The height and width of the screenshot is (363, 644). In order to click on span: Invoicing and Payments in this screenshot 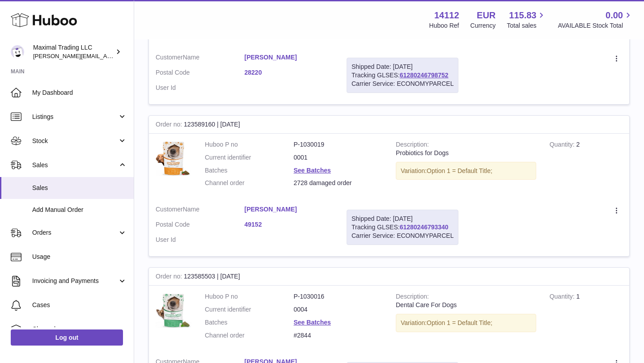, I will do `click(74, 281)`.